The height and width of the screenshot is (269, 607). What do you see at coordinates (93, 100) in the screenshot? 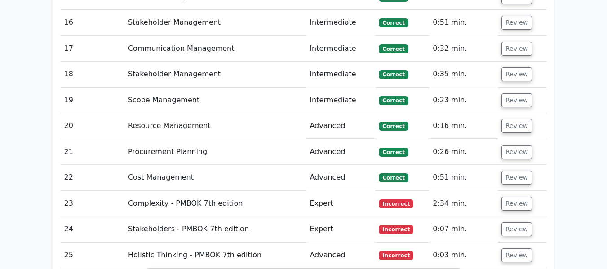
I see `td: 19` at bounding box center [93, 100].